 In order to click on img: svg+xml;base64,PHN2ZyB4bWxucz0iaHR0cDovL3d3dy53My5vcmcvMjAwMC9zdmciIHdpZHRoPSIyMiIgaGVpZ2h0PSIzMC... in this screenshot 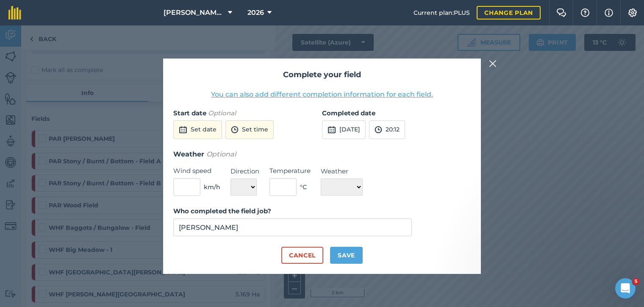, I will do `click(493, 64)`.